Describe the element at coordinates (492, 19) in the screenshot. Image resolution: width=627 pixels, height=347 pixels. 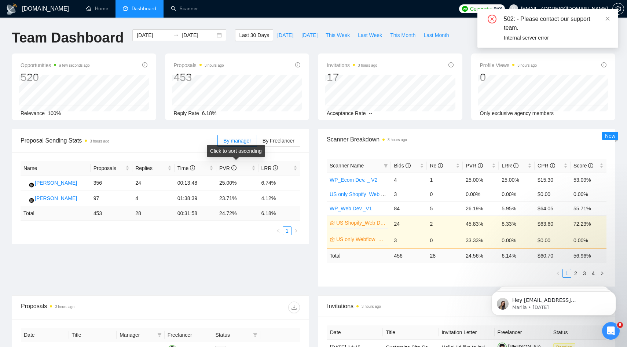
I see `span: close-circle` at that location.